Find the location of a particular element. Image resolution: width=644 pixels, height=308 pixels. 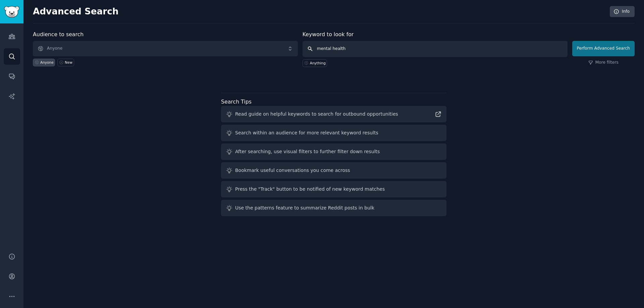

a: New is located at coordinates (66, 62).